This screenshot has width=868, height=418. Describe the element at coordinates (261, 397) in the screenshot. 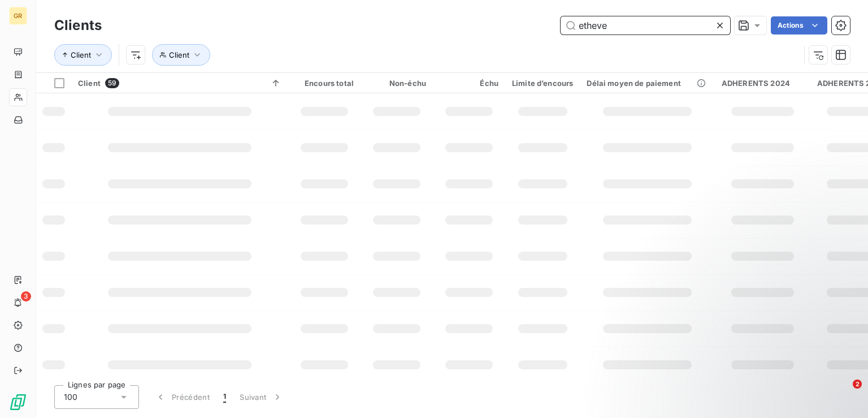

I see `button: Suivant` at that location.